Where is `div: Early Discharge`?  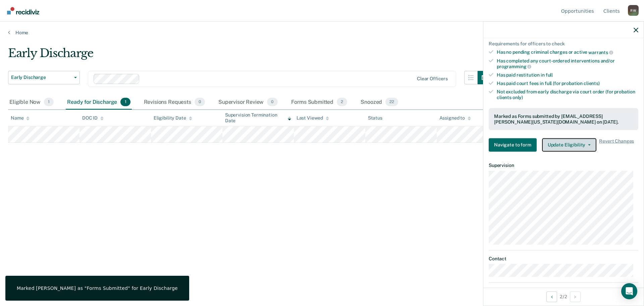 div: Early Discharge is located at coordinates (249, 56).